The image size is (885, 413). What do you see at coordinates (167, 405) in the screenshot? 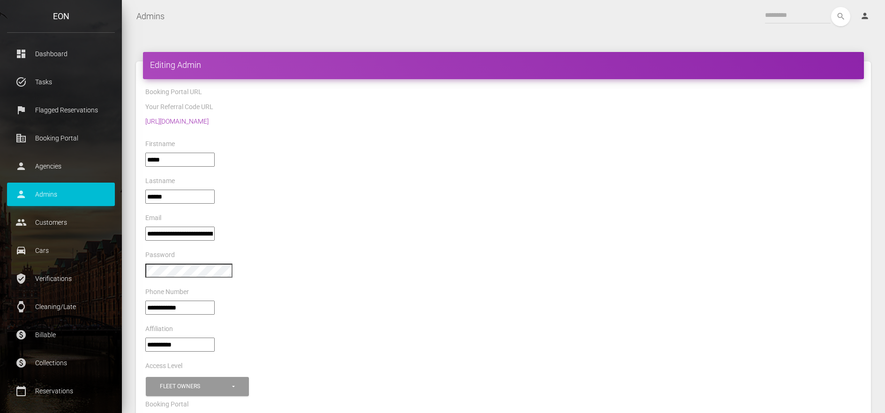
I see `label: Booking Portal` at bounding box center [167, 405].